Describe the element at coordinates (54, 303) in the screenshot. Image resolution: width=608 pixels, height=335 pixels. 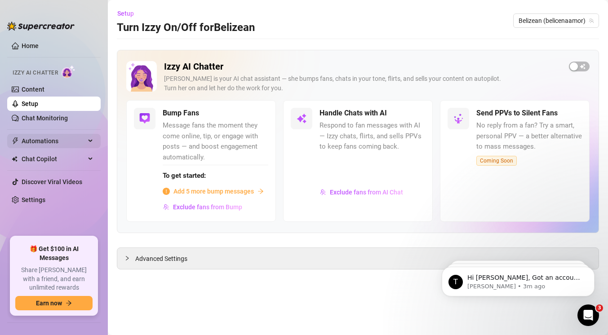
I see `button: Earn nowarrow-right` at that location.